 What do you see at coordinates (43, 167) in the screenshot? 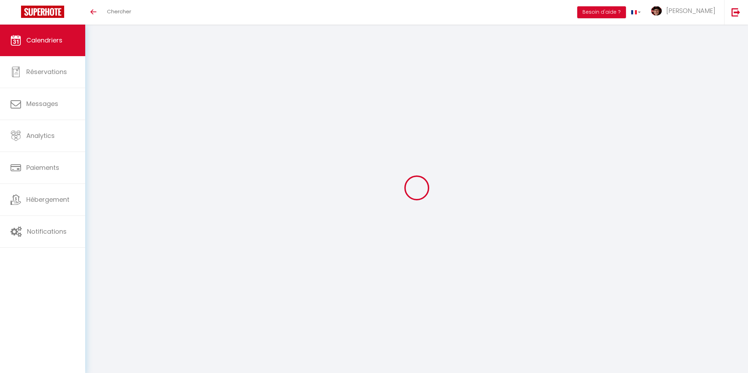
I see `span: Paiements` at bounding box center [43, 167].